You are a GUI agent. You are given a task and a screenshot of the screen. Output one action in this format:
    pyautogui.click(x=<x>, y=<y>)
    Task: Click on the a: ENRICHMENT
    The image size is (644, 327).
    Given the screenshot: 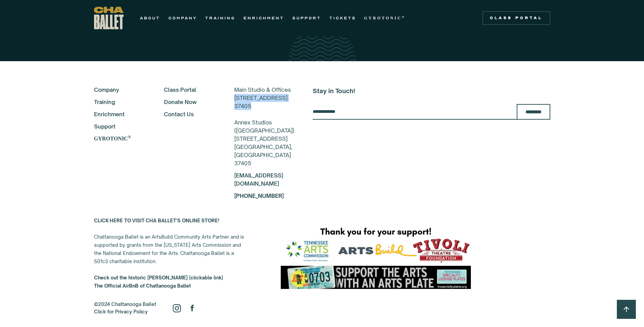 What is the action you would take?
    pyautogui.click(x=264, y=18)
    